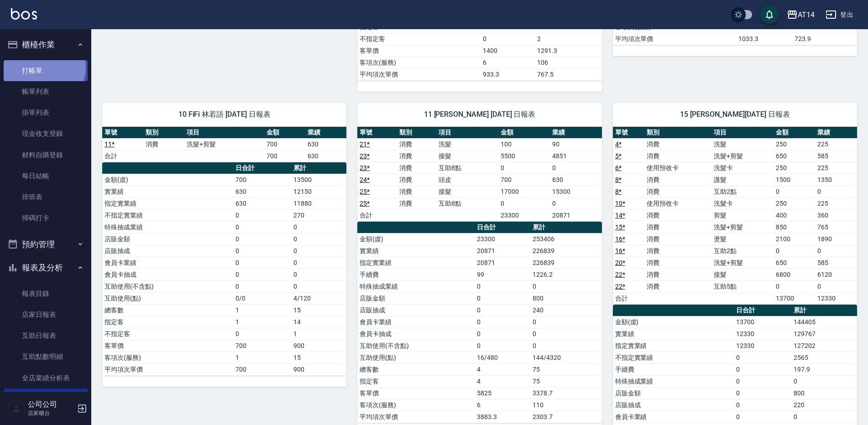  What do you see at coordinates (568, 63) in the screenshot?
I see `td: 106` at bounding box center [568, 63].